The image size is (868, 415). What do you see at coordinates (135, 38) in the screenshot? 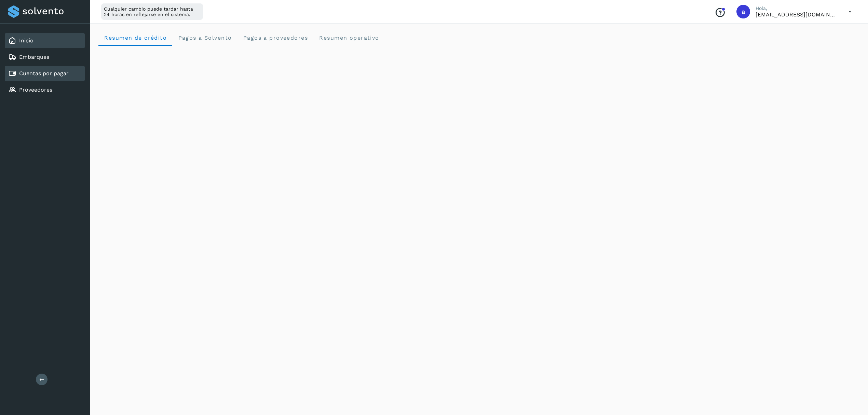
I see `span: Resumen de crédito` at bounding box center [135, 38].